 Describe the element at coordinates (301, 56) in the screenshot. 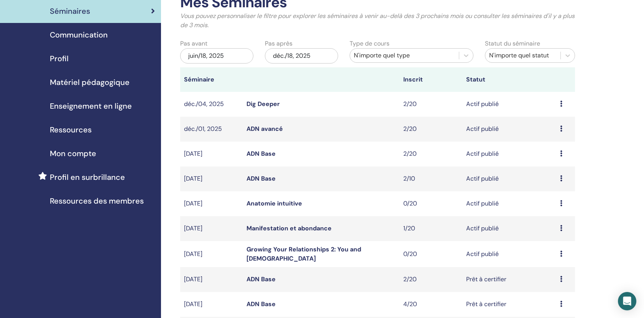

I see `div: déc./18, 2025` at that location.